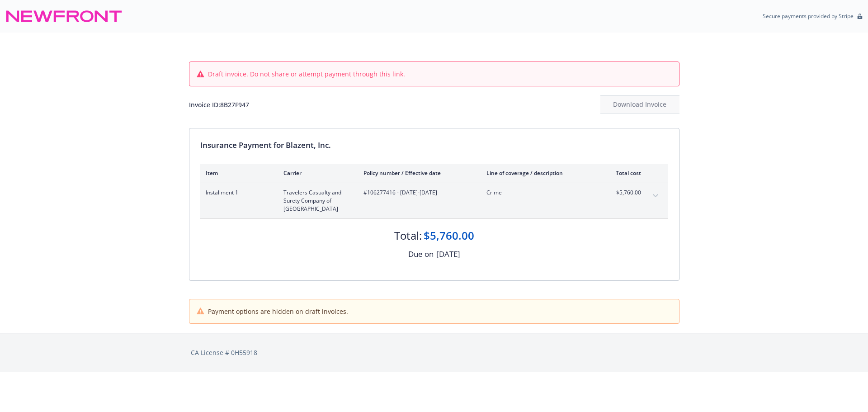  I want to click on div: Insurance Payment for Blazent, Inc., so click(434, 145).